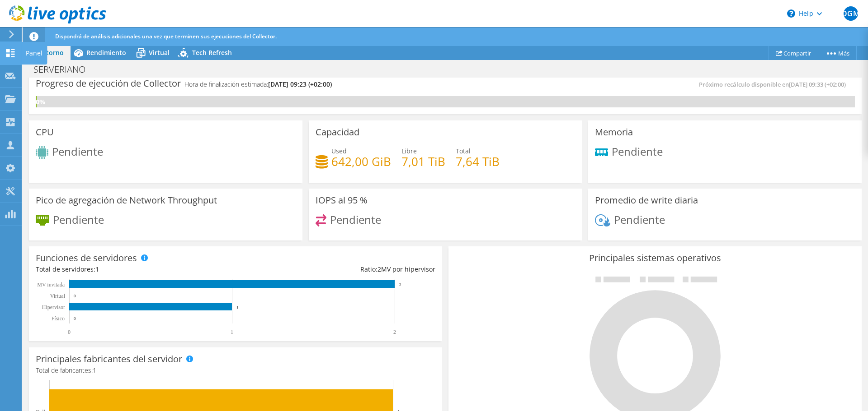  What do you see at coordinates (126, 201) in the screenshot?
I see `h3: Pico de agregación de Network Throughput` at bounding box center [126, 201].